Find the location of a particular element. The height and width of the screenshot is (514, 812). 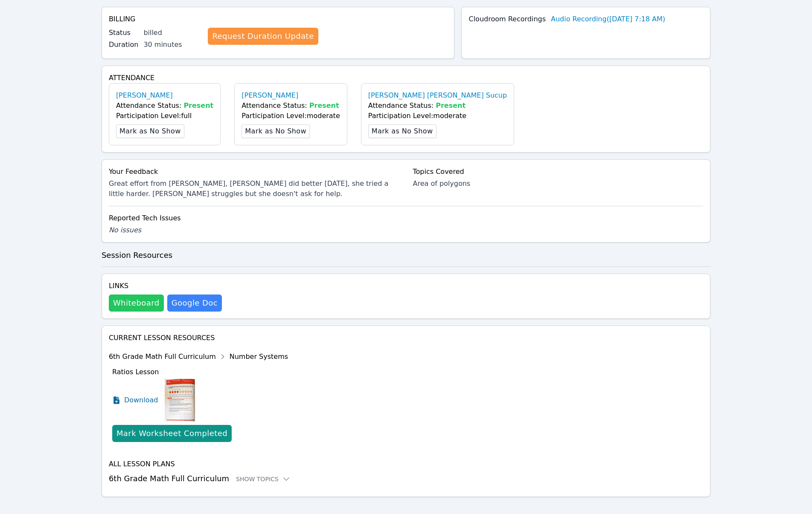

span: No issues is located at coordinates (125, 230).